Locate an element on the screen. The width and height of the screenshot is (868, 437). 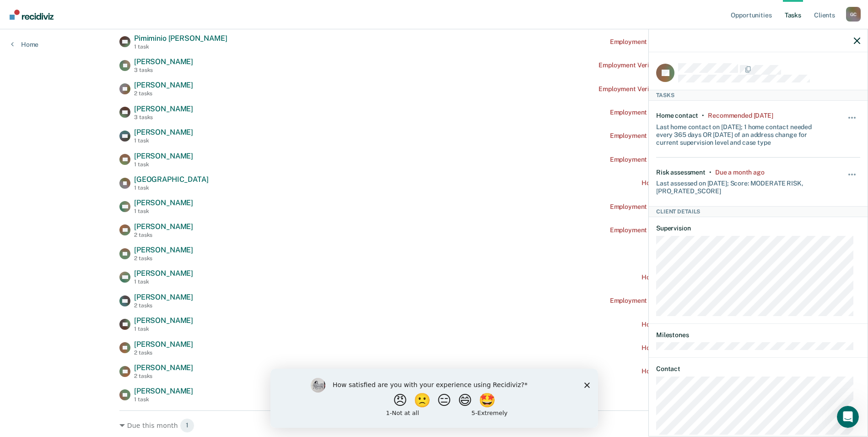
button: 5 is located at coordinates (217, 32).